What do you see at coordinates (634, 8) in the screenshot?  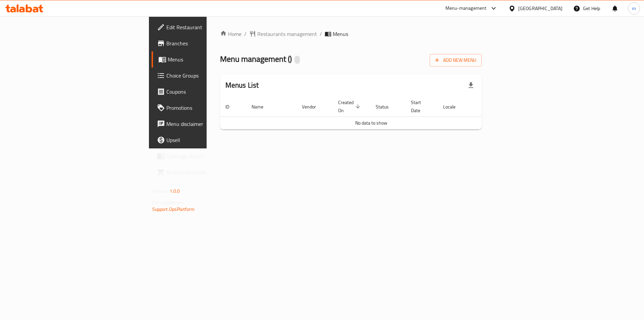 I see `span: m` at bounding box center [634, 8].